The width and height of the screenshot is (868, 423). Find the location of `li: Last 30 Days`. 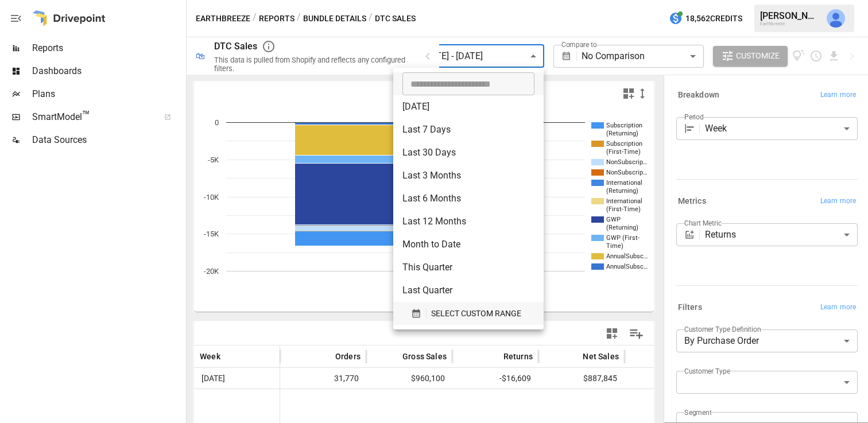

li: Last 30 Days is located at coordinates (468, 152).